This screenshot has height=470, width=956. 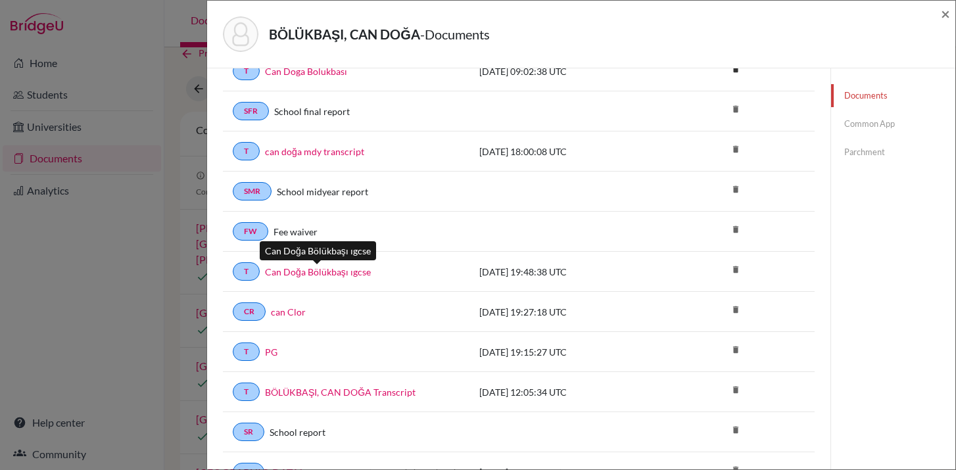 I want to click on div: Can Doğa Bölükbaşı ıgcse, so click(x=318, y=251).